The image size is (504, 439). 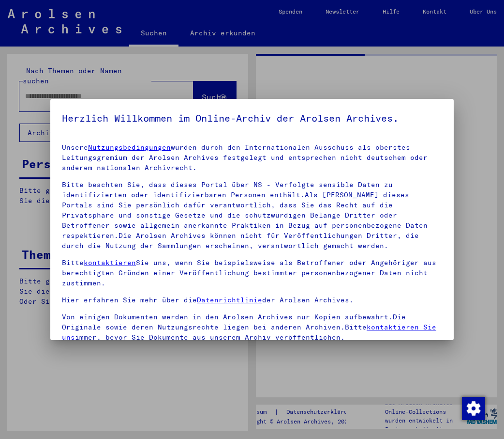 What do you see at coordinates (473, 408) in the screenshot?
I see `div: Zustimmung ändern` at bounding box center [473, 408].